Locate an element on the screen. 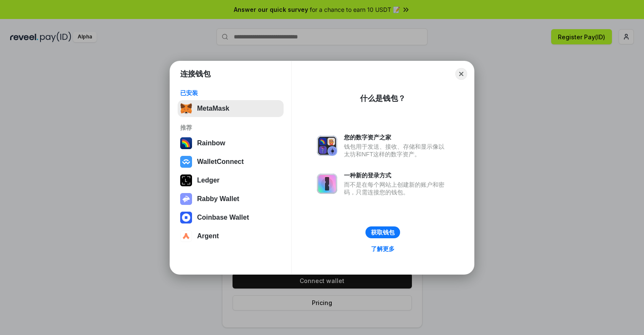  img: svg+xml,%3Csvg%20fill%3D%22none%22%20height%3D%2233%22%20viewBox%3D%220%200%2035%2033%22%20width%... is located at coordinates (186, 108).